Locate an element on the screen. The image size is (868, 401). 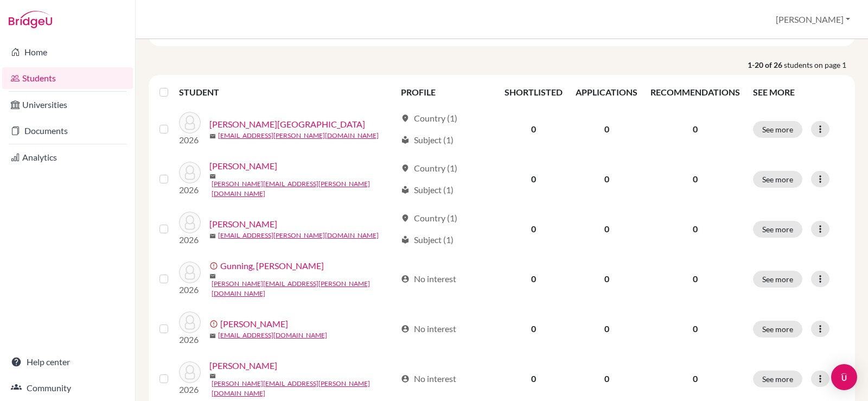
a: Community is located at coordinates (67, 388).